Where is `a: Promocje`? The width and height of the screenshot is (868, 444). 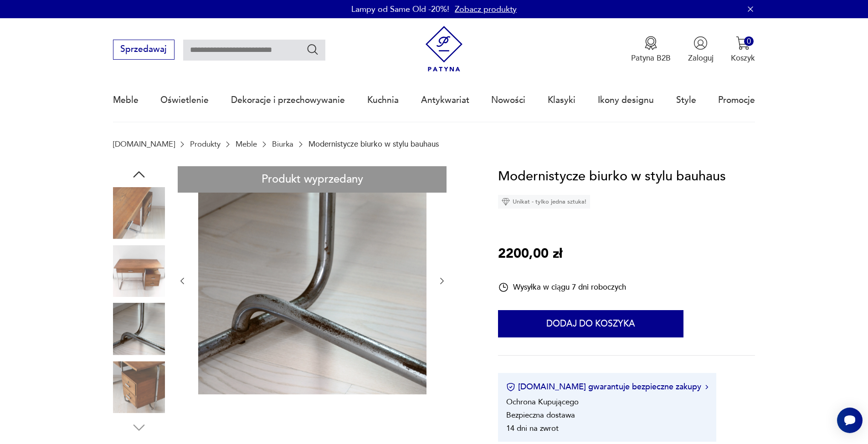 a: Promocje is located at coordinates (737, 100).